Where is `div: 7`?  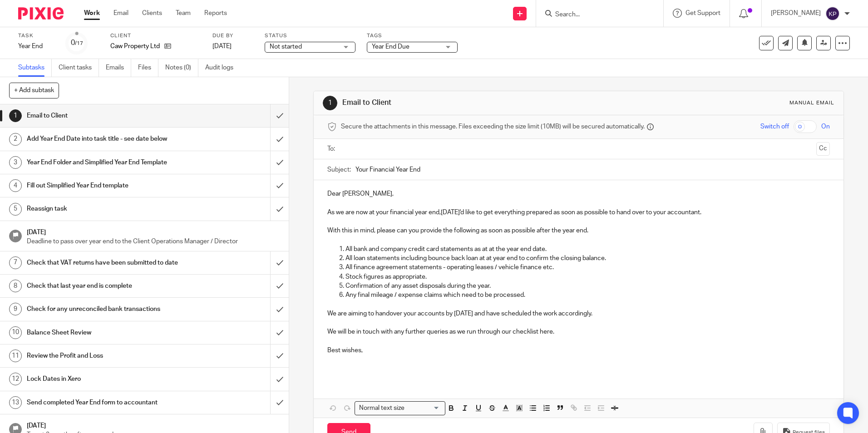 div: 7 is located at coordinates (15, 263).